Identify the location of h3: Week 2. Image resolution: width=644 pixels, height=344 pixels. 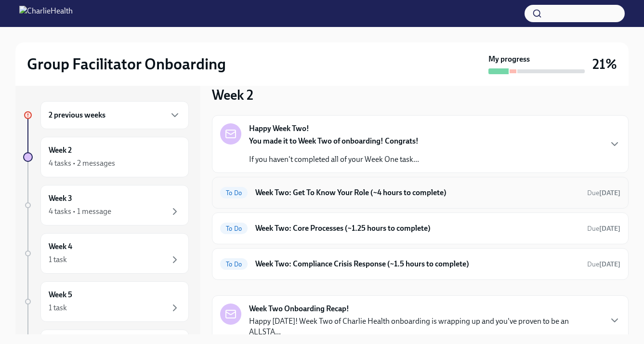
(232, 95).